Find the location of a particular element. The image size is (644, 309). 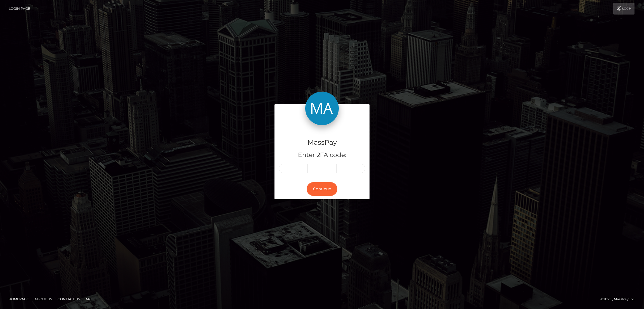

a: About Us is located at coordinates (43, 298).